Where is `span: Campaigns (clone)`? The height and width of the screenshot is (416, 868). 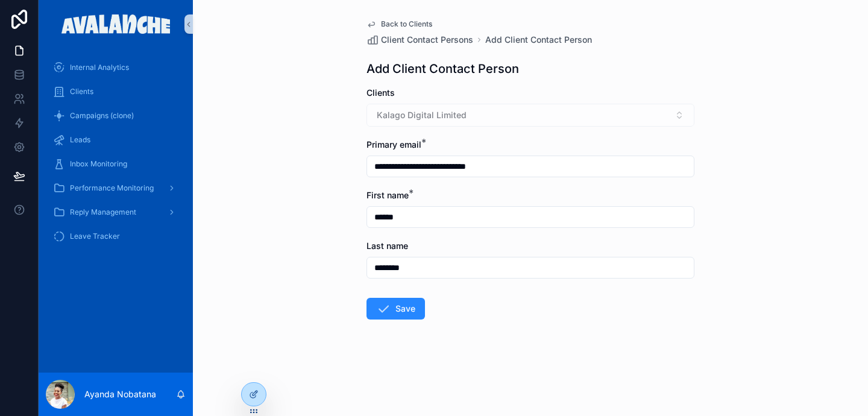 span: Campaigns (clone) is located at coordinates (102, 116).